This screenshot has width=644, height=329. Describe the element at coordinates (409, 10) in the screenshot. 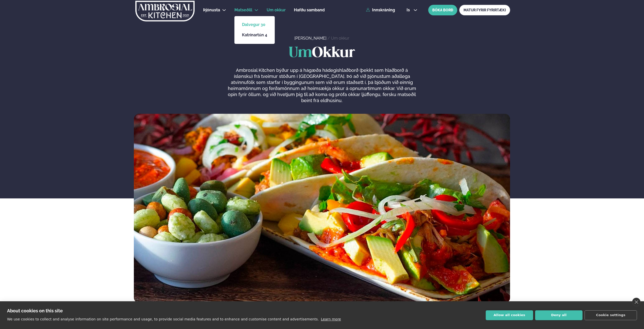

I see `span: is` at that location.